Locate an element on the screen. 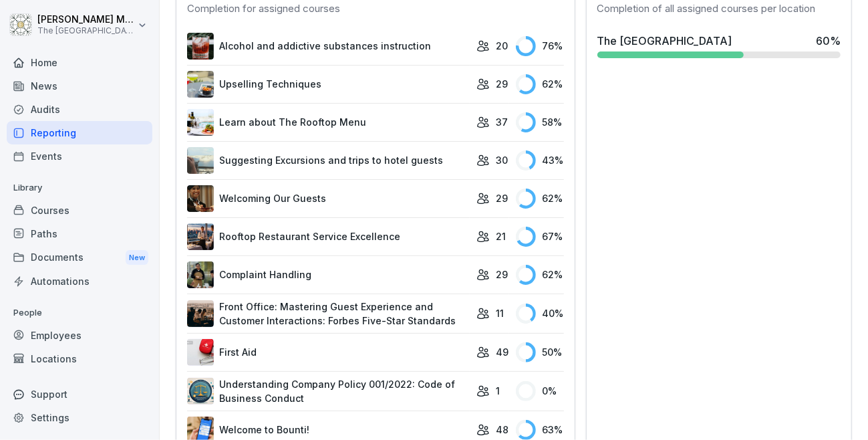  a: Suggesting Excursions and trips to hotel guests is located at coordinates (328, 161).